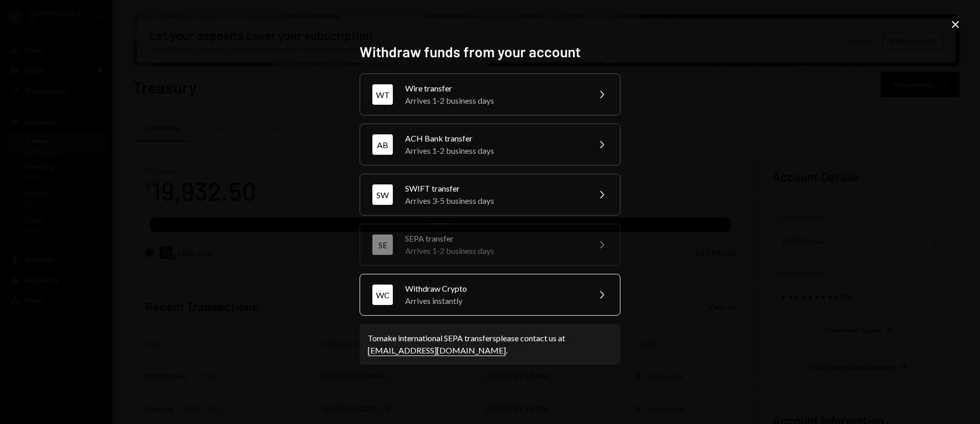  Describe the element at coordinates (490, 195) in the screenshot. I see `button: SWSWIFT transferArrives 3-5 business days` at that location.